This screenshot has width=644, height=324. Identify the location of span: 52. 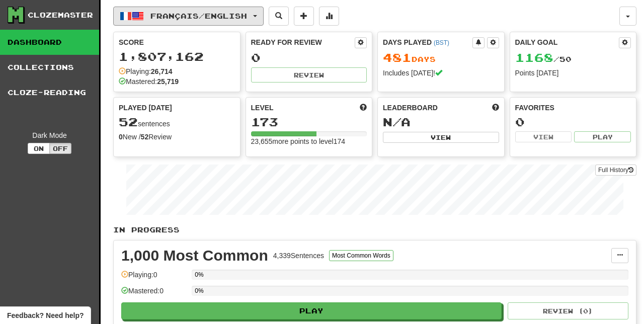
(128, 122).